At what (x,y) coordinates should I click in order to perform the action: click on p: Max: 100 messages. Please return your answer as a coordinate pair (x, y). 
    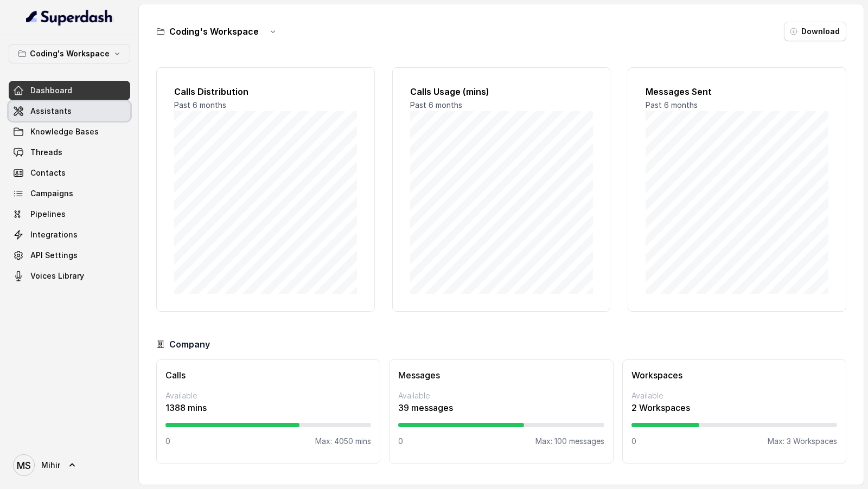
    Looking at the image, I should click on (569, 441).